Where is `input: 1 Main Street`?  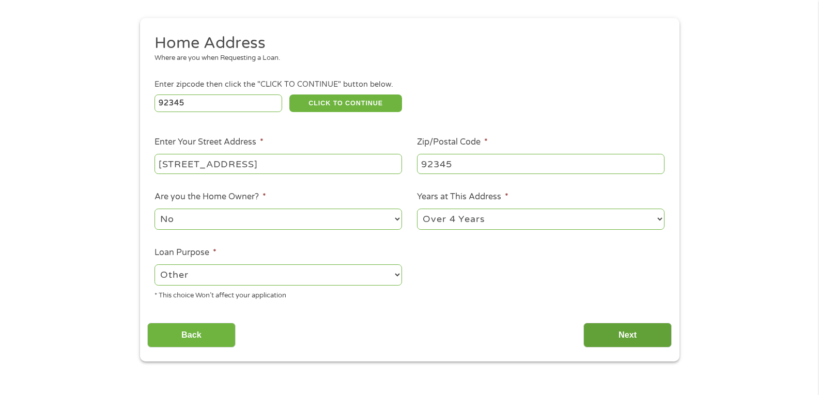 input: 1 Main Street is located at coordinates (278, 164).